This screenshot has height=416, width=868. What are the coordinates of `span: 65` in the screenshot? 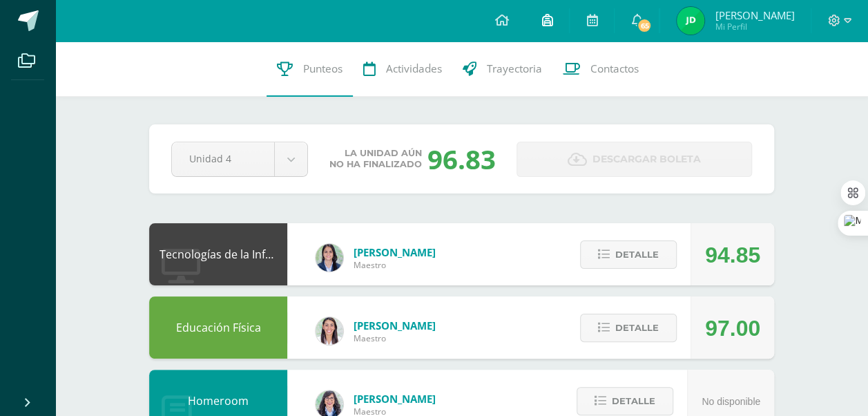 It's located at (645, 26).